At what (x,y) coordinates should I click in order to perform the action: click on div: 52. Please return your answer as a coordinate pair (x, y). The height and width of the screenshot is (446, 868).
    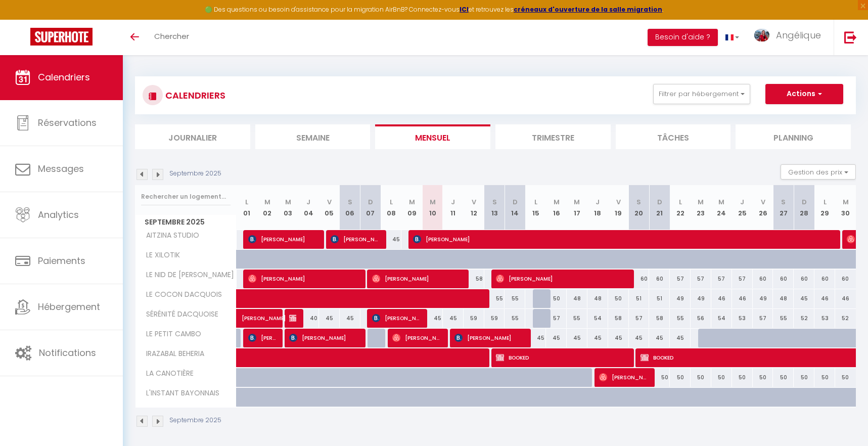
    Looking at the image, I should click on (845, 318).